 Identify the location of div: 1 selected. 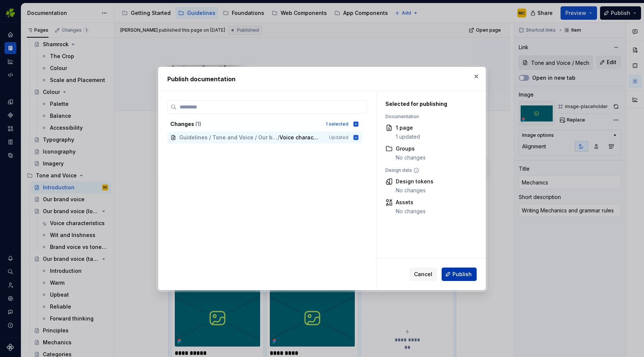
(337, 124).